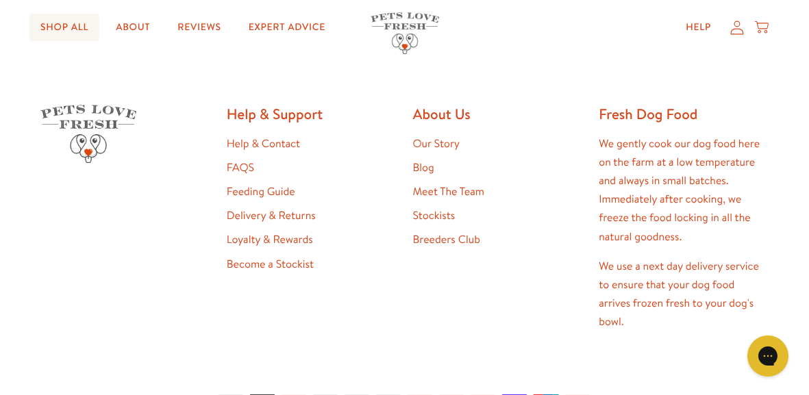  What do you see at coordinates (271, 216) in the screenshot?
I see `a: Delivery & Returns` at bounding box center [271, 216].